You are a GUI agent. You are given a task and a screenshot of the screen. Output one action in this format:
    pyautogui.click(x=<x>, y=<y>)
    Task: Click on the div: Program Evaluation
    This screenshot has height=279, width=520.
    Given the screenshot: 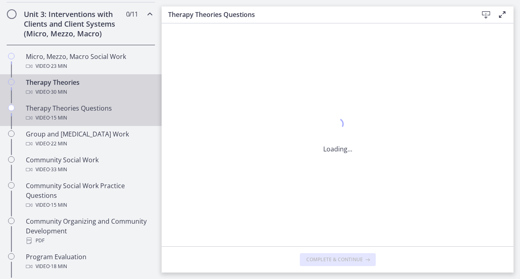 What is the action you would take?
    pyautogui.click(x=89, y=262)
    